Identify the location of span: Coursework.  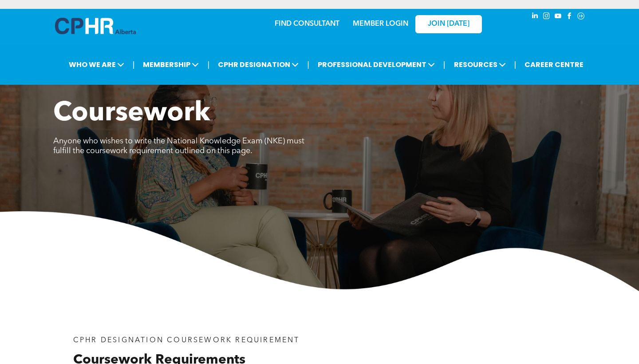
(132, 114).